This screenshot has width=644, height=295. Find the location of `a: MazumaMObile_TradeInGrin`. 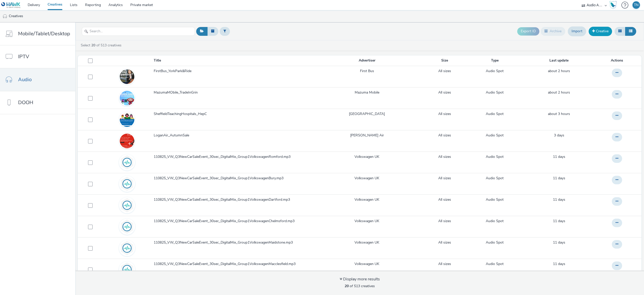

a: MazumaMObile_TradeInGrin is located at coordinates (232, 94).